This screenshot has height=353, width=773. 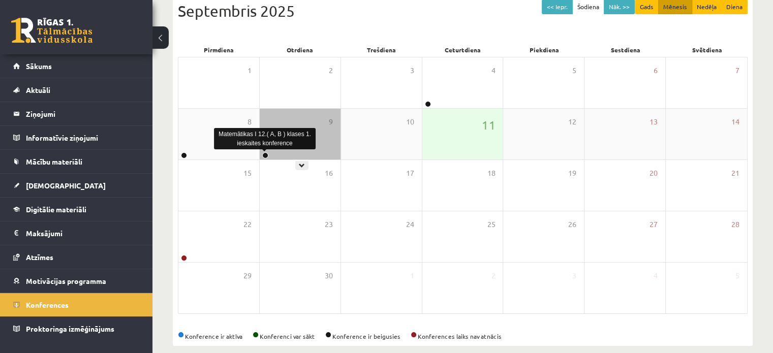 What do you see at coordinates (56, 209) in the screenshot?
I see `span: Digitālie materiāli` at bounding box center [56, 209].